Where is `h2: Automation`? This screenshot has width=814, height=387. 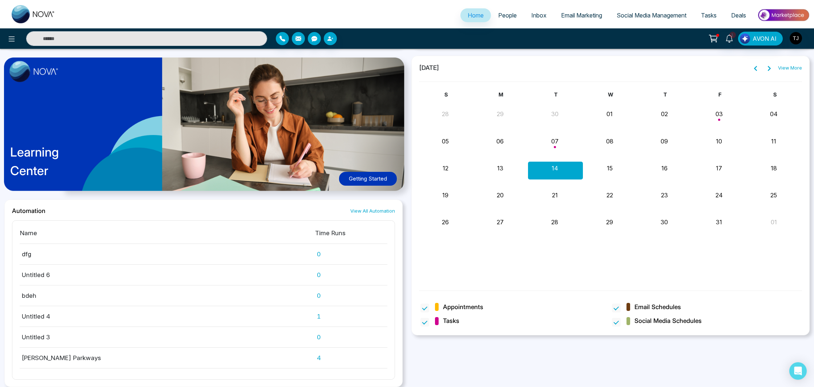 h2: Automation is located at coordinates (29, 211).